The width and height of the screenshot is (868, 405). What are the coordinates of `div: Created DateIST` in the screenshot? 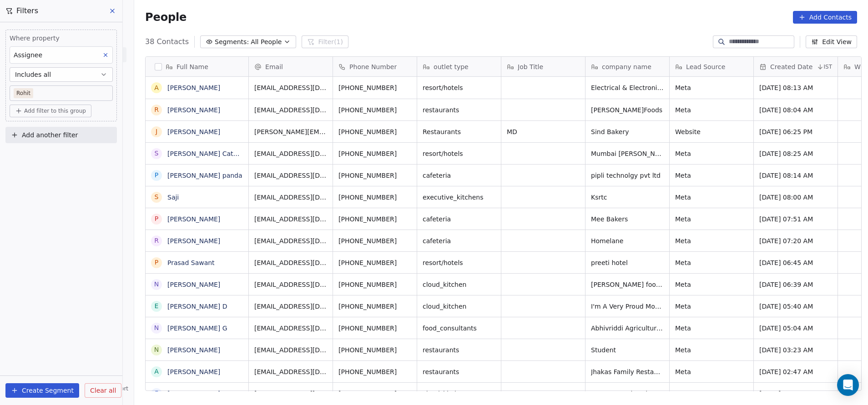 It's located at (796, 67).